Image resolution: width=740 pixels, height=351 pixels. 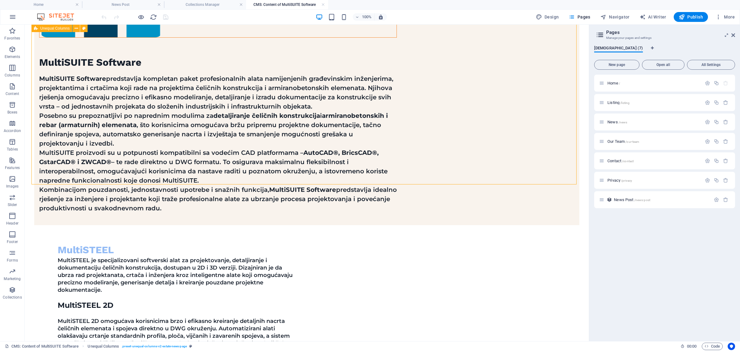 I want to click on div: Listing/listing, so click(x=654, y=102).